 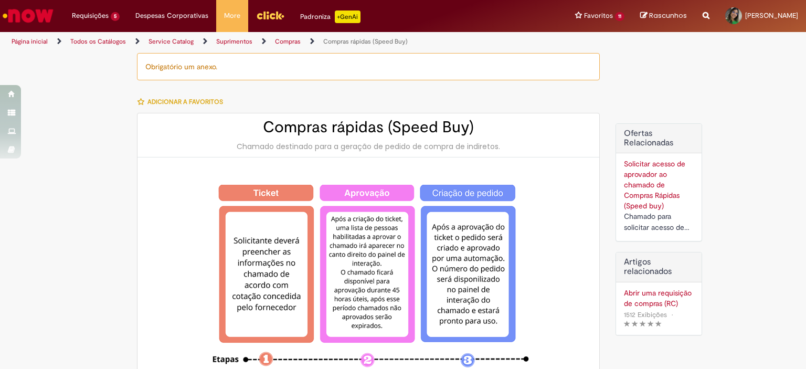 What do you see at coordinates (330, 17) in the screenshot?
I see `div: Padroniza` at bounding box center [330, 17].